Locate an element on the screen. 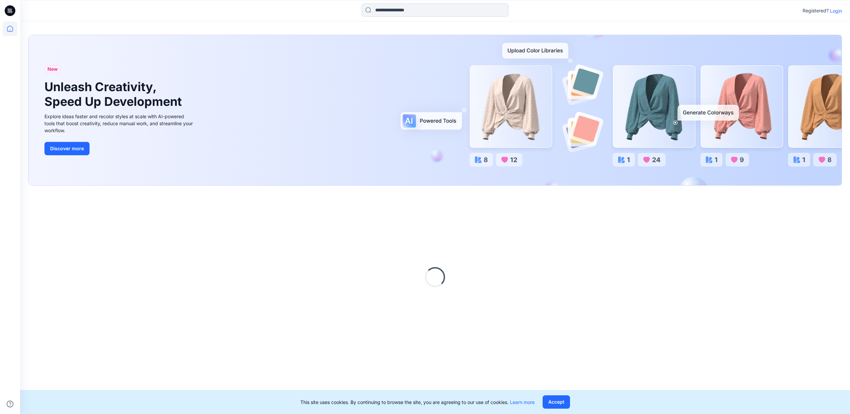 This screenshot has width=850, height=414. p: Login is located at coordinates (836, 11).